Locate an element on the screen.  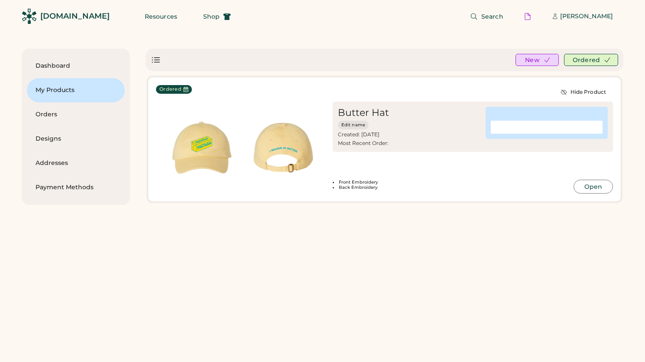
li: Front Embroidery is located at coordinates (452, 182).